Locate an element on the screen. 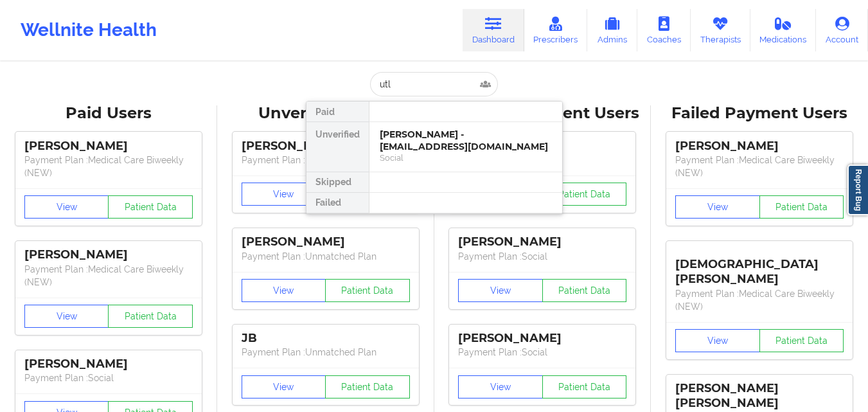  a: Admins is located at coordinates (613, 30).